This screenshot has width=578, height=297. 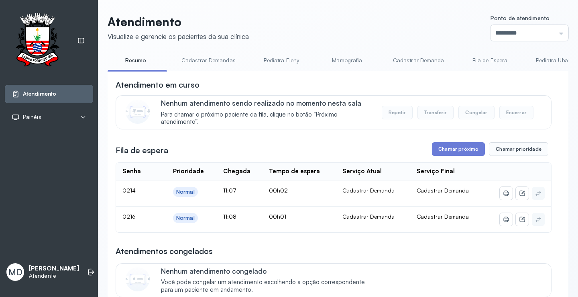 I want to click on div: Chegada, so click(x=237, y=171).